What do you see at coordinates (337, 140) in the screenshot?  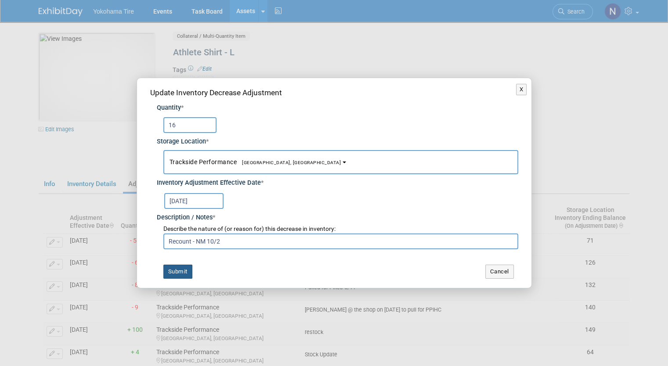 I see `div: Storage Location` at bounding box center [337, 140].